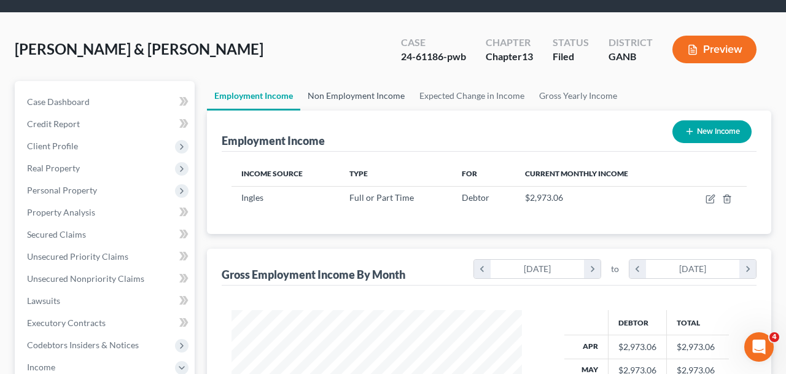 This screenshot has height=374, width=786. Describe the element at coordinates (544, 197) in the screenshot. I see `span: $2,973.06` at that location.